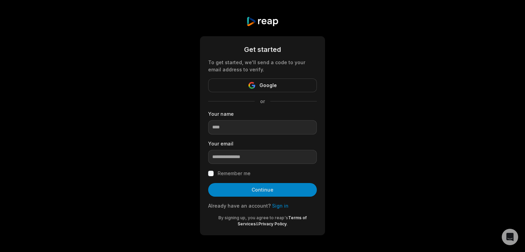 The height and width of the screenshot is (252, 525). I want to click on img: reap, so click(262, 22).